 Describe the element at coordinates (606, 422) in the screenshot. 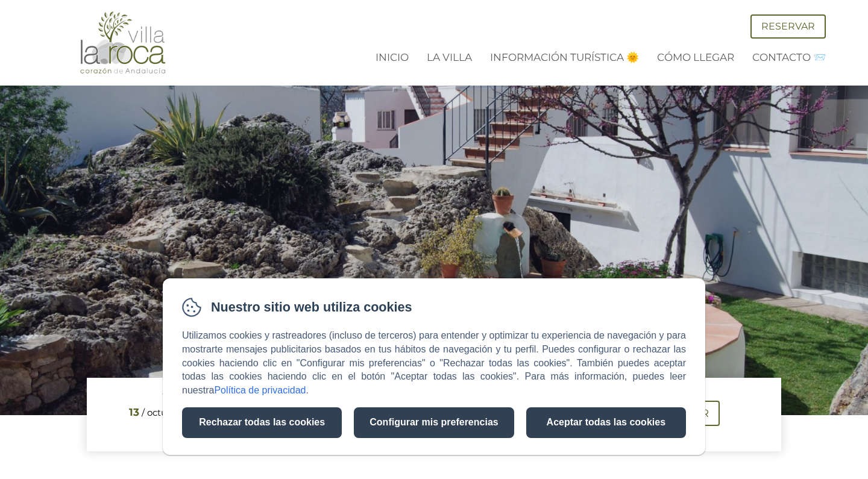

I see `button: Aceptar todas las cookies` at that location.